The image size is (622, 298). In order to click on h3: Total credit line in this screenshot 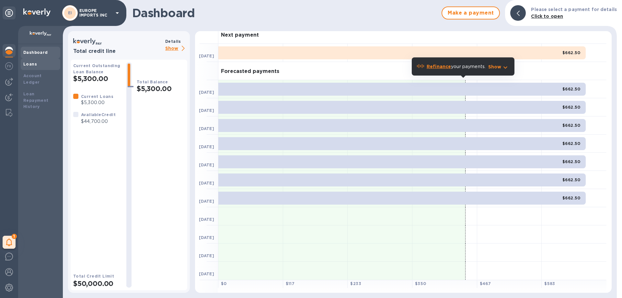, I will do `click(118, 51)`.